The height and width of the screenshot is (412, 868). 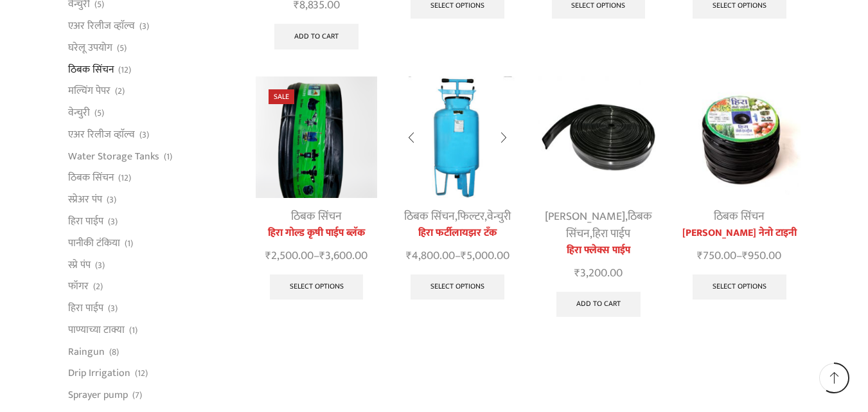 What do you see at coordinates (762, 256) in the screenshot?
I see `bdi: 950.00` at bounding box center [762, 256].